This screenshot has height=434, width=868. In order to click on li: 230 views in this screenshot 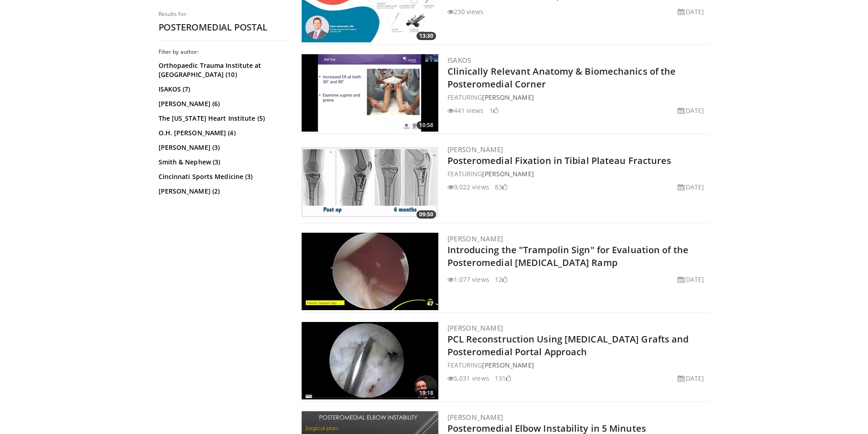, I will do `click(466, 11)`.